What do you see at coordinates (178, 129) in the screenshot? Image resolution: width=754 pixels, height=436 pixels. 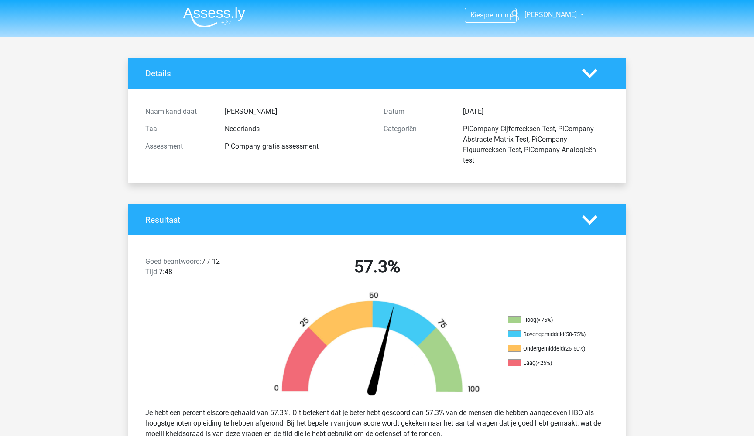 I see `div: Taal` at bounding box center [178, 129].